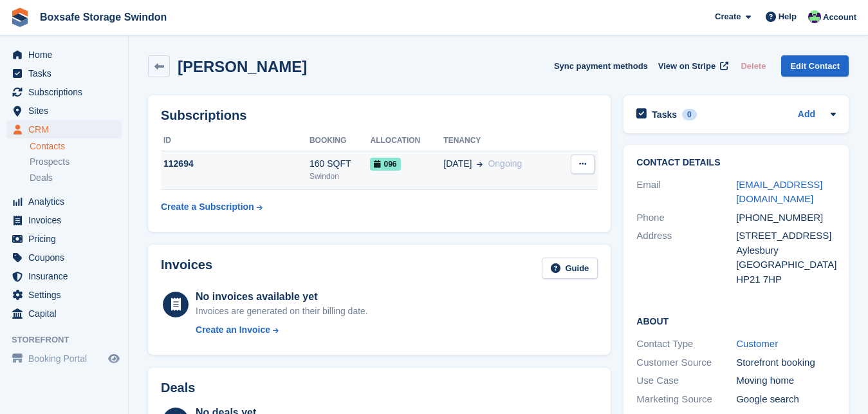 The image size is (868, 414). Describe the element at coordinates (785, 380) in the screenshot. I see `div: Moving home` at that location.